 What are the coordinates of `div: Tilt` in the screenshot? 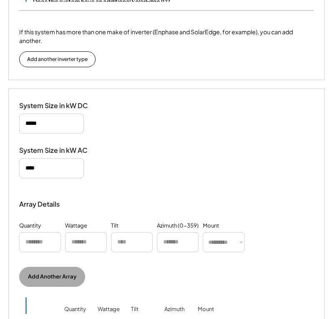 It's located at (115, 226).